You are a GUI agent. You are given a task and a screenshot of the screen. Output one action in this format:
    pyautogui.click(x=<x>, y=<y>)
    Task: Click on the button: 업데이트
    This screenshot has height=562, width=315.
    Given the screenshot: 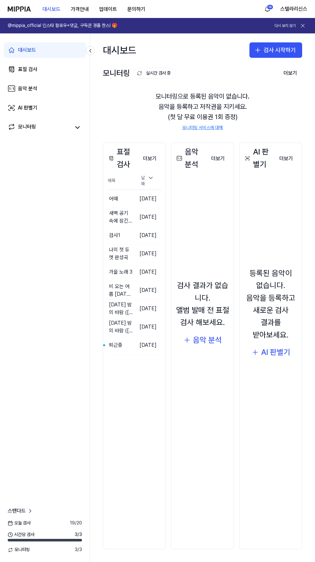 What is the action you would take?
    pyautogui.click(x=108, y=9)
    